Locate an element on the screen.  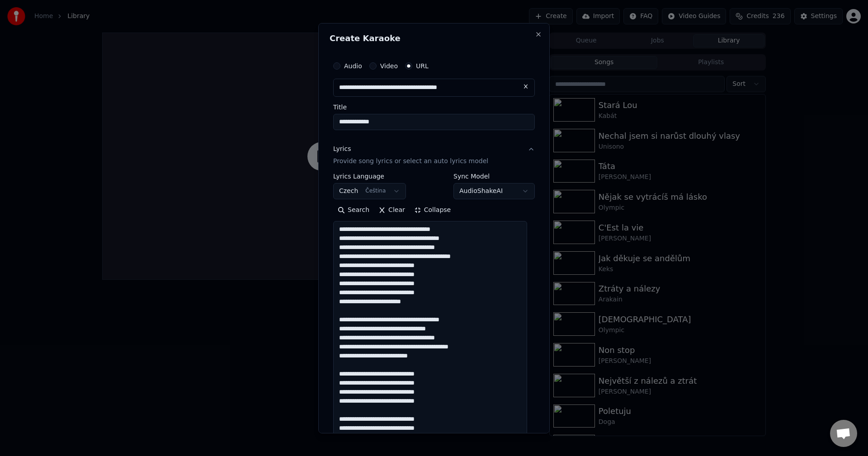
label: Lyrics Language is located at coordinates (369, 177).